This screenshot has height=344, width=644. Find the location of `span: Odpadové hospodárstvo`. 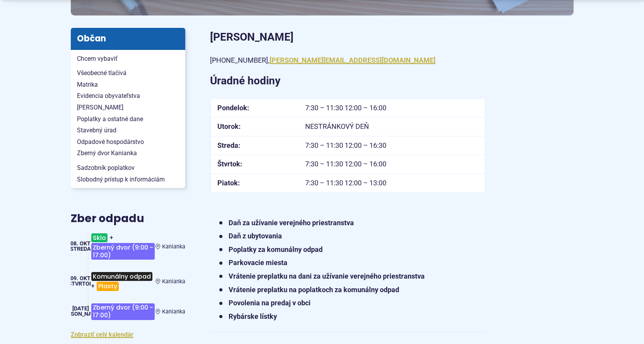

span: Odpadové hospodárstvo is located at coordinates (128, 142).